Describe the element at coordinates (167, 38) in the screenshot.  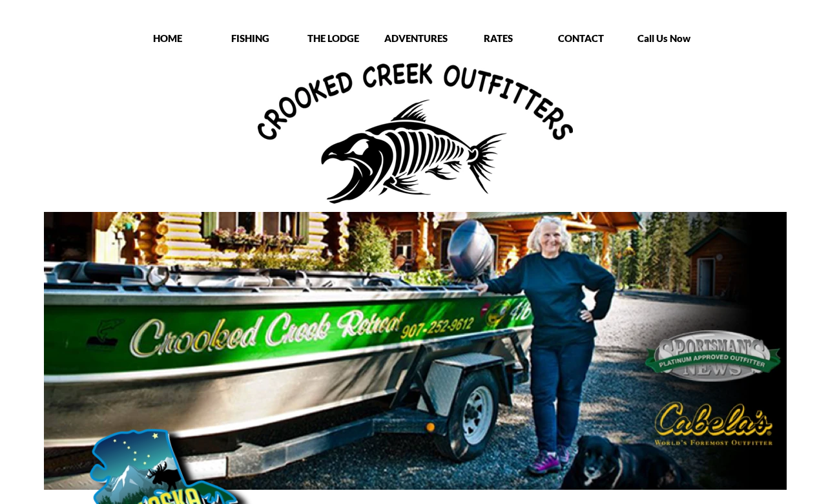
I see `p: HOME` at that location.